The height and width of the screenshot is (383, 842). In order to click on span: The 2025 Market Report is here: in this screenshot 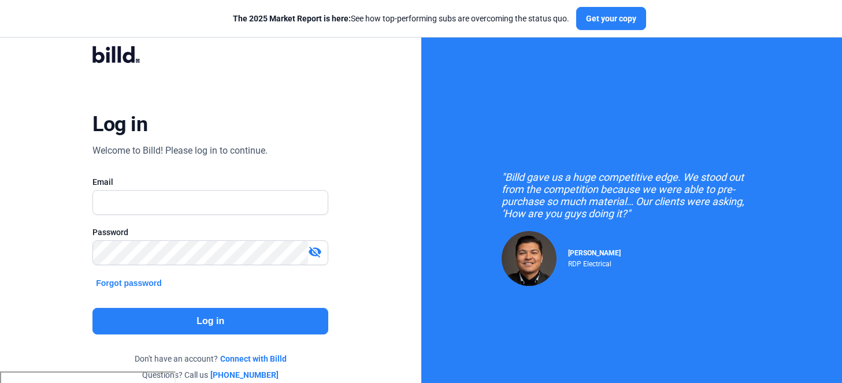, I will do `click(292, 18)`.